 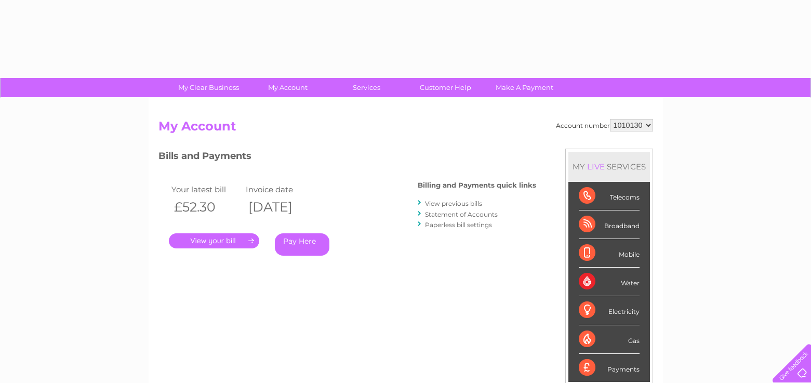 I want to click on h3: Bills and Payments, so click(x=347, y=157).